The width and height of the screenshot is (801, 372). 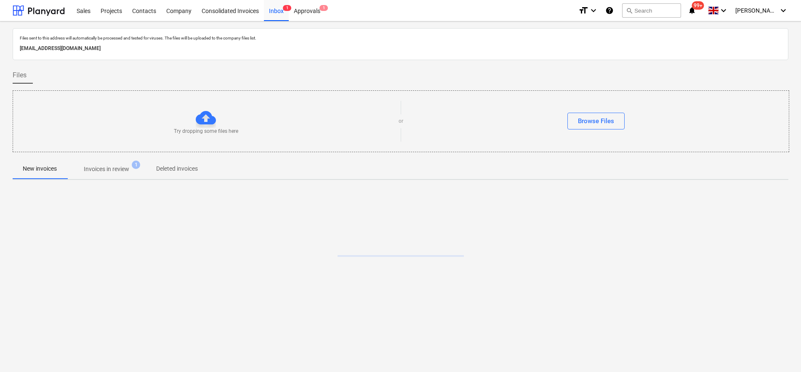 I want to click on i: Knowledge base, so click(x=609, y=11).